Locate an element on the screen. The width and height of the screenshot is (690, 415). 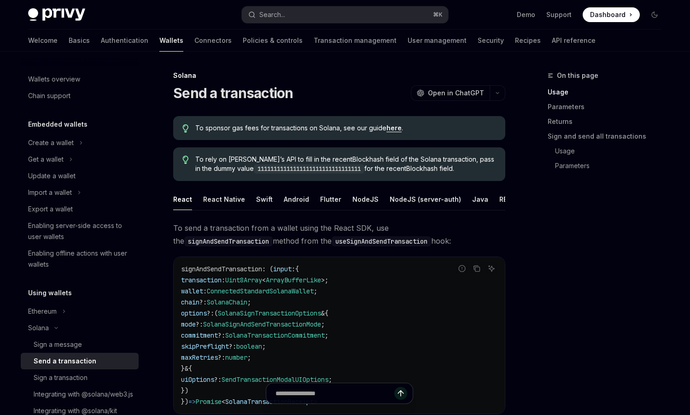
a: here is located at coordinates (394, 128).